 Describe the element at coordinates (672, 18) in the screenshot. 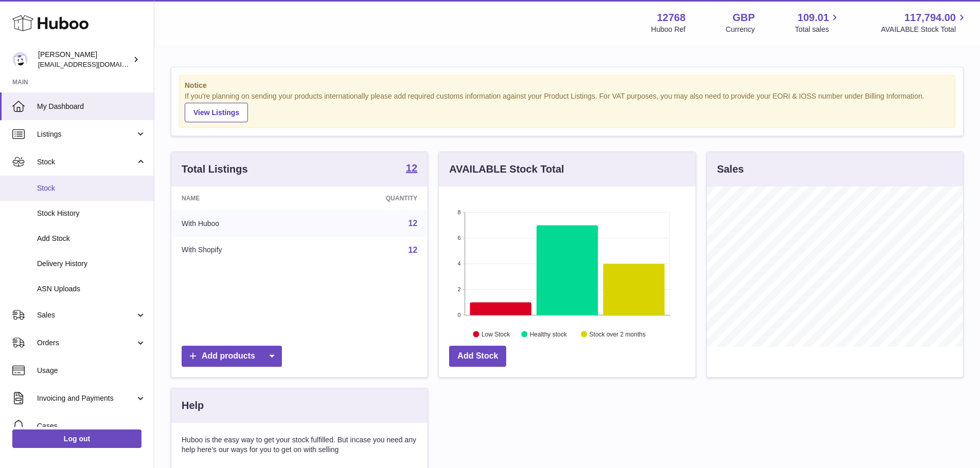

I see `strong: 12768` at that location.